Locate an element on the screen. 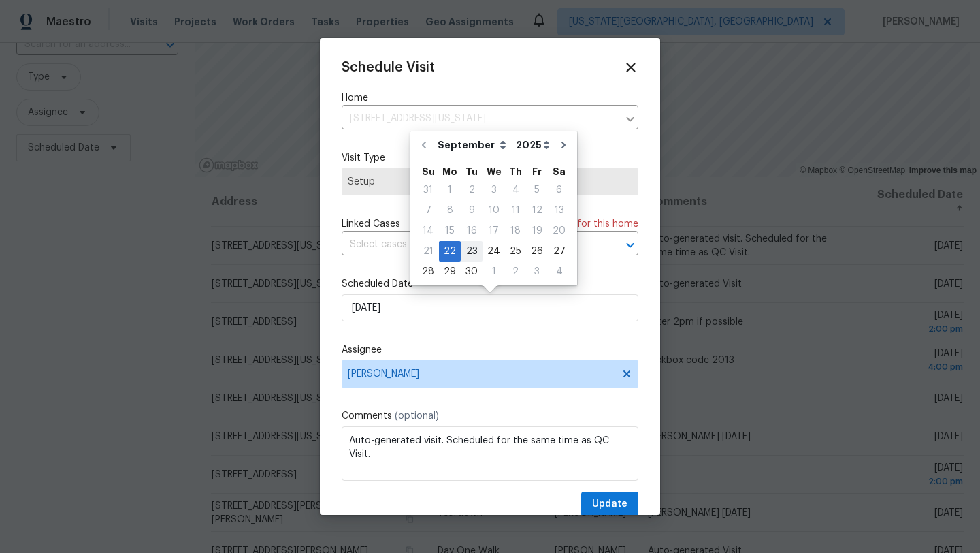  div: 14 is located at coordinates (428, 231).